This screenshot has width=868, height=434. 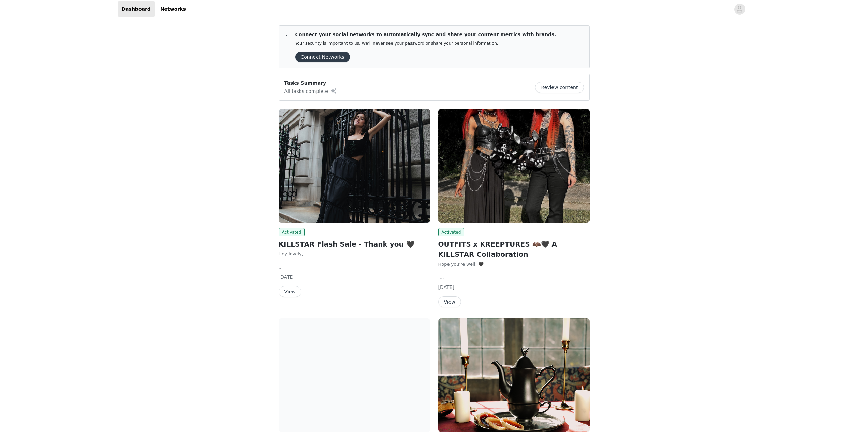 What do you see at coordinates (173, 9) in the screenshot?
I see `a: Networks` at bounding box center [173, 9].